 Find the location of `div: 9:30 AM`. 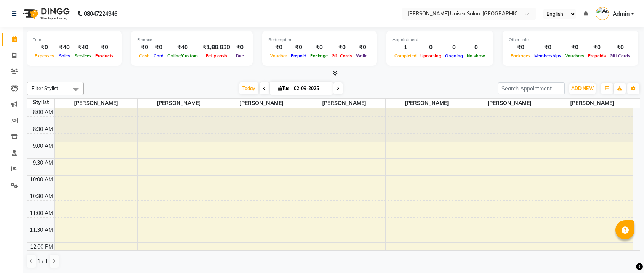

div: 9:30 AM is located at coordinates (43, 163).